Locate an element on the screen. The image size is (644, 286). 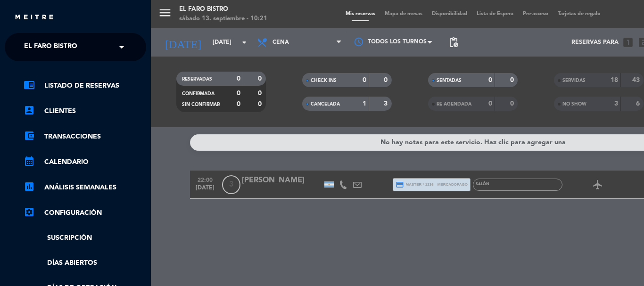
img: MEITRE is located at coordinates (34, 17).